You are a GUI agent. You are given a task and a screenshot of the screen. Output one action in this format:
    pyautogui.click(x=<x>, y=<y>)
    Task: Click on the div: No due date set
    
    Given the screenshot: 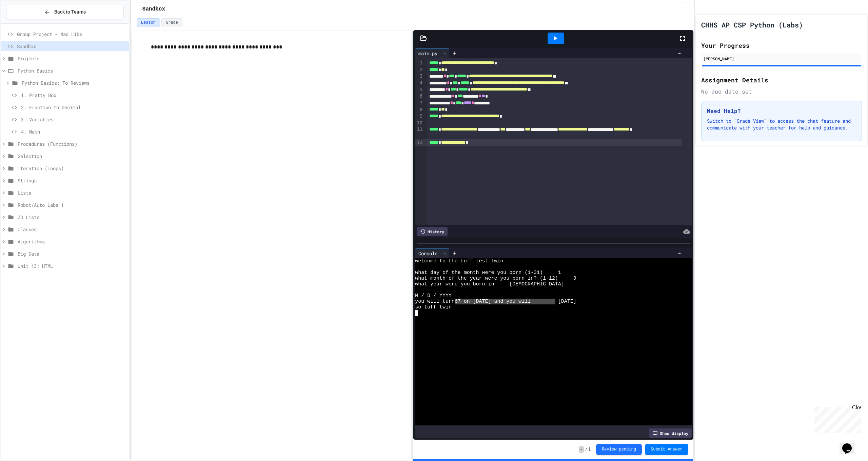 What is the action you would take?
    pyautogui.click(x=782, y=91)
    